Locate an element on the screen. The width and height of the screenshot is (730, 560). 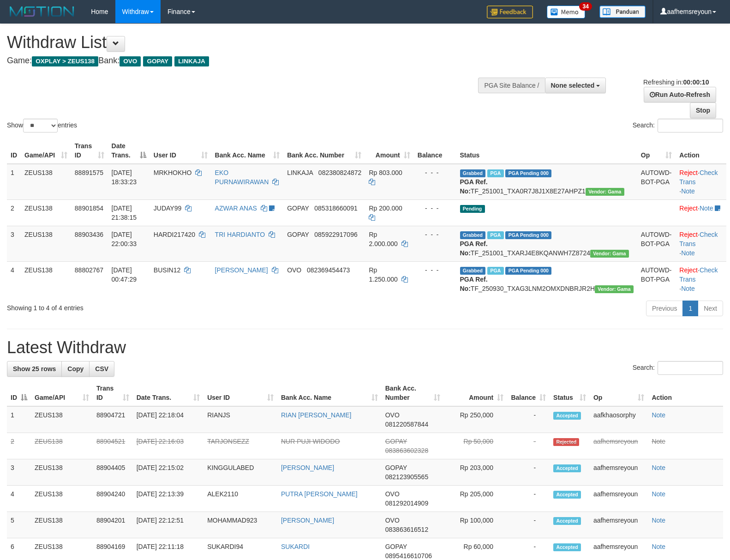
td: 3 is located at coordinates (14, 243).